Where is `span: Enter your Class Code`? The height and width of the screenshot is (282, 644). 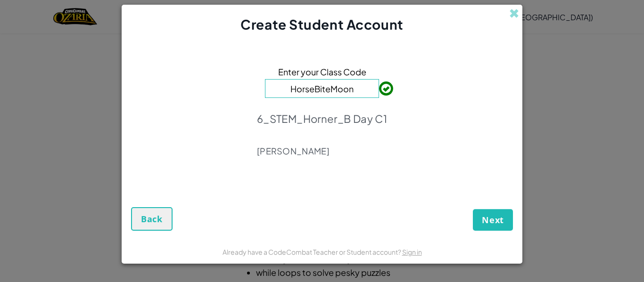
span: Enter your Class Code is located at coordinates (322, 72).